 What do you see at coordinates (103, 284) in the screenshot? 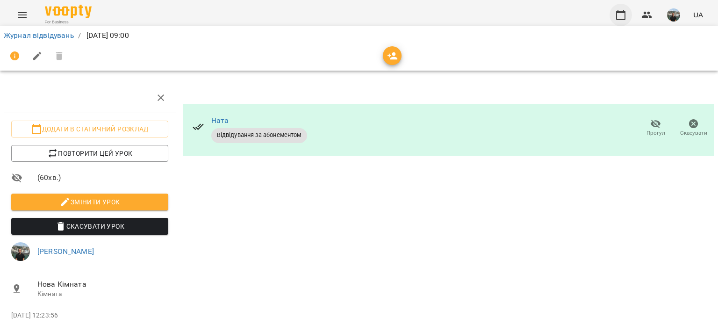
I see `span: Нова Кімната` at bounding box center [103, 284].